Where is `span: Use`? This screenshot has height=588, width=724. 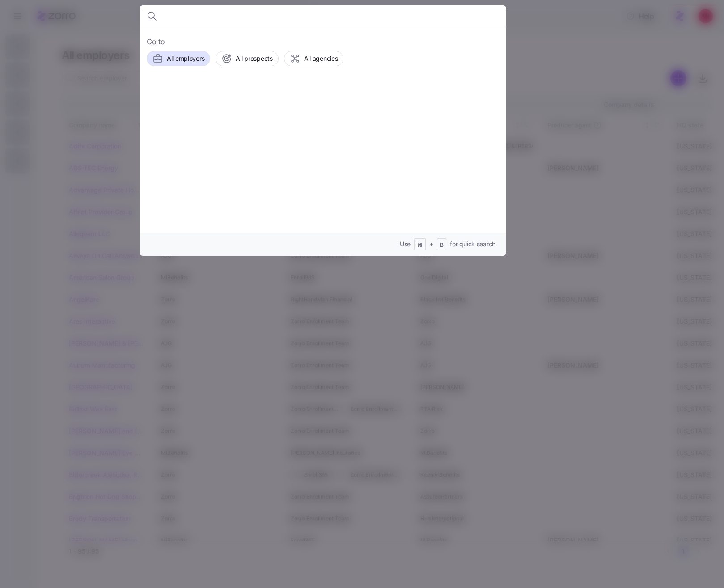
span: Use is located at coordinates (405, 244).